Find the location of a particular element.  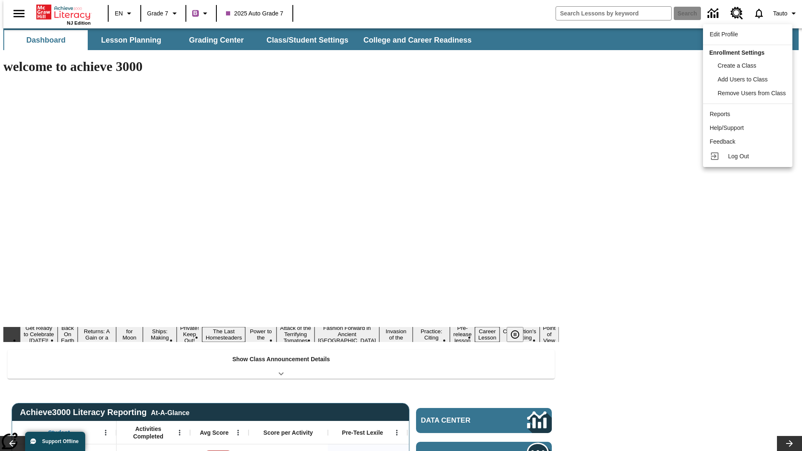

span: Help/Support is located at coordinates (727, 128).